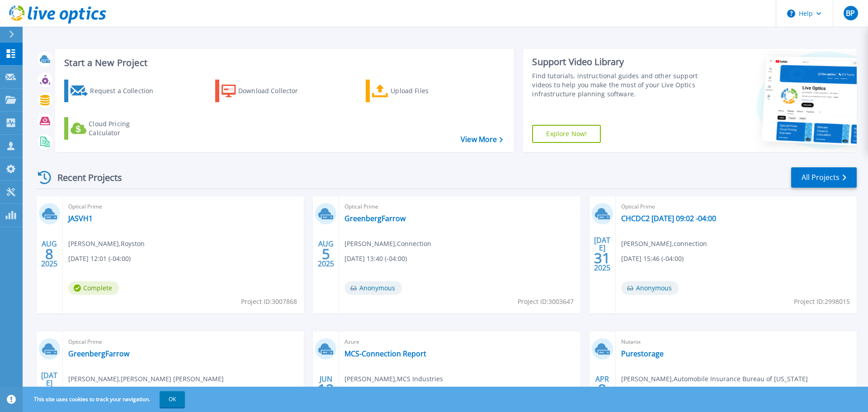 This screenshot has height=412, width=868. Describe the element at coordinates (824, 177) in the screenshot. I see `a: All Projects` at that location.